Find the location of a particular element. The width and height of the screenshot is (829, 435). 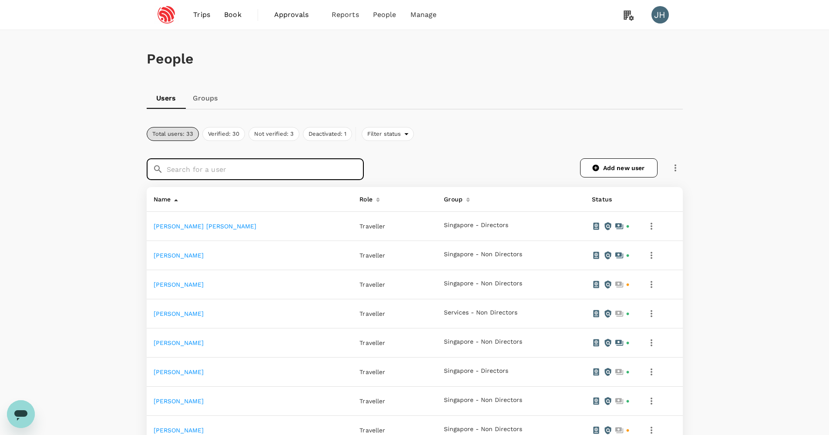

span: People is located at coordinates (385, 15).